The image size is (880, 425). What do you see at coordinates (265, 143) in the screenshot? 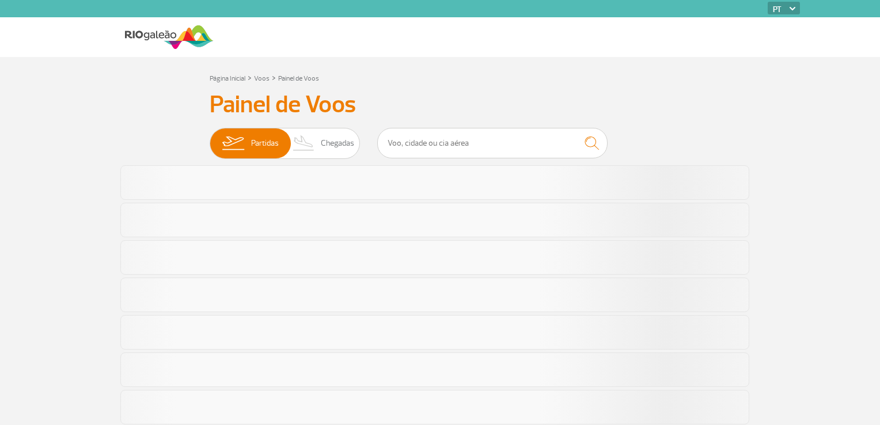
I see `span: Partidas` at bounding box center [265, 143].